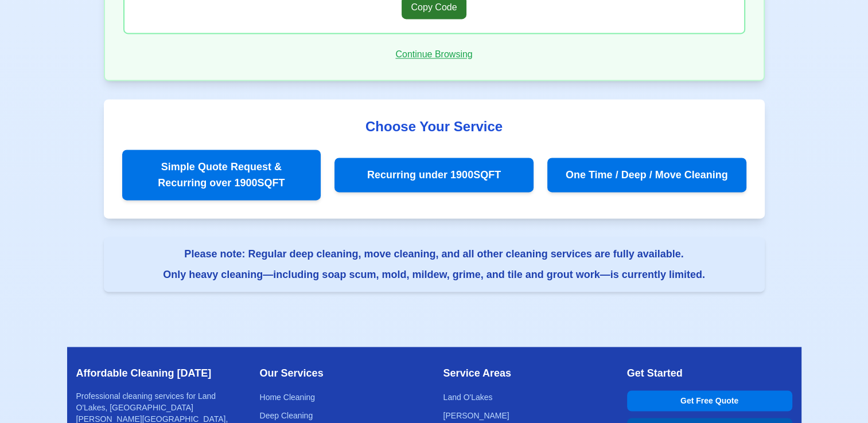 Image resolution: width=868 pixels, height=423 pixels. I want to click on h2: Choose Your Service, so click(434, 127).